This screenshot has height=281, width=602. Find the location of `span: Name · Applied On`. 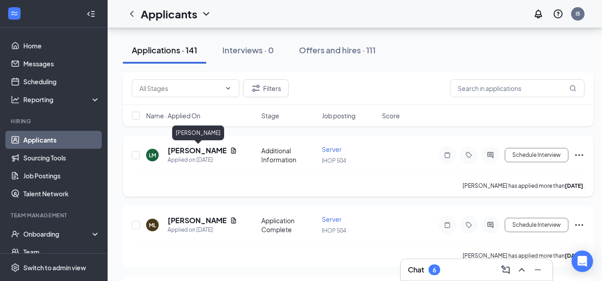

span: Name · Applied On is located at coordinates (173, 116).